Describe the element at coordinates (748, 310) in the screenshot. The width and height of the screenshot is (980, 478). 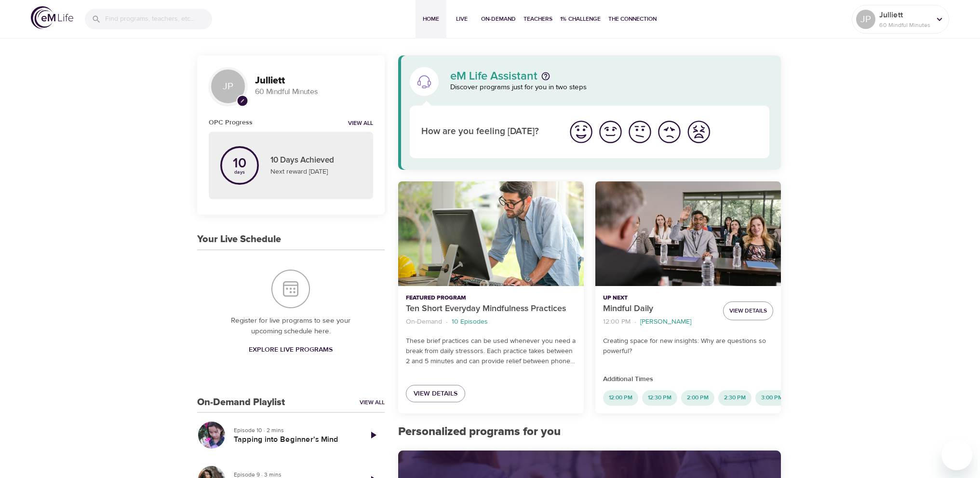
I see `button: View Details` at that location.